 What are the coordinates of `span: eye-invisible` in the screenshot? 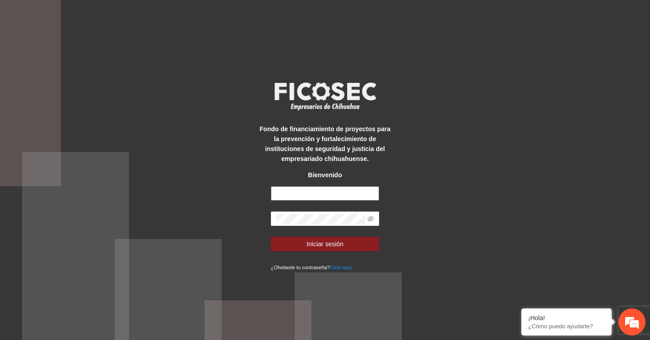 It's located at (371, 219).